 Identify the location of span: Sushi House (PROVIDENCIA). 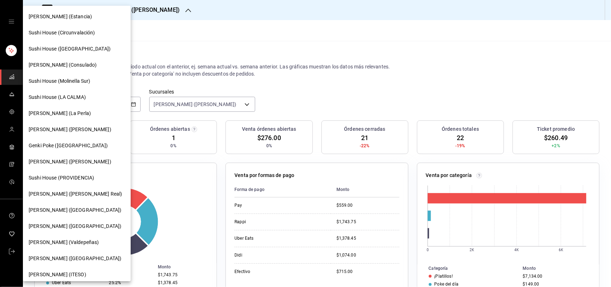
(61, 178).